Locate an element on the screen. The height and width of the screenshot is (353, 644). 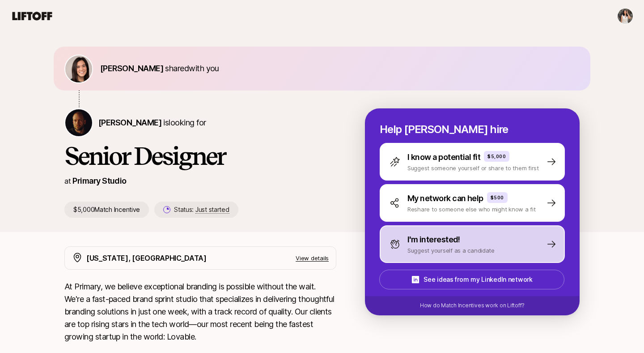
span: Just started is located at coordinates (212, 209).